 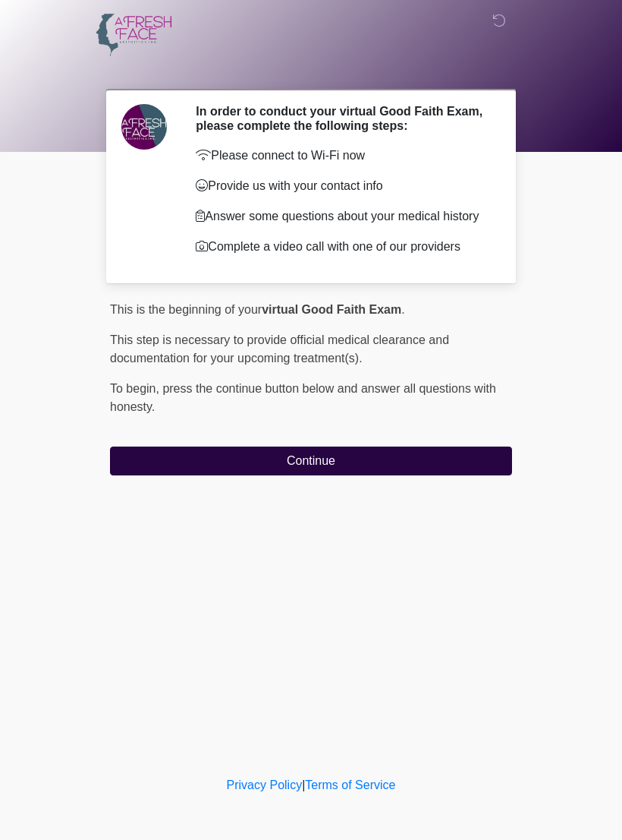 What do you see at coordinates (342, 118) in the screenshot?
I see `h2: In order to conduct your virtual Good Faith Exam, please complete the following steps:` at bounding box center [342, 118].